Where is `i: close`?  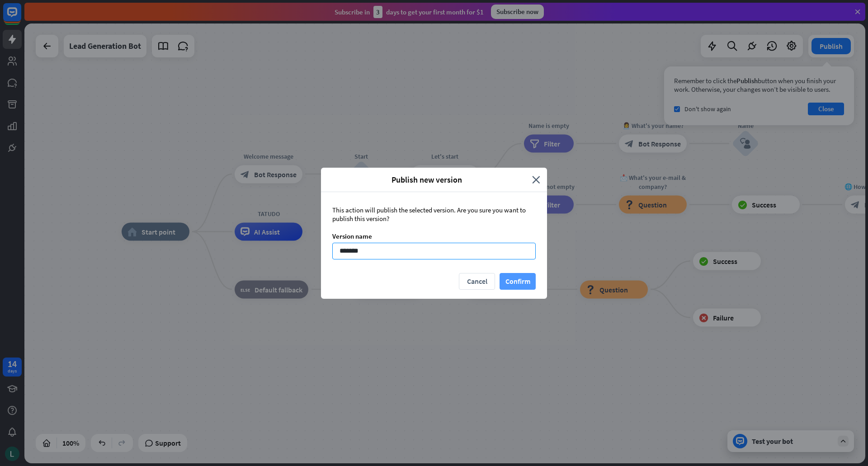 i: close is located at coordinates (536, 179).